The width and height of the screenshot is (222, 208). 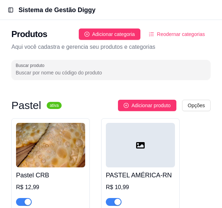 What do you see at coordinates (151, 106) in the screenshot?
I see `span: Adicionar produto` at bounding box center [151, 106].